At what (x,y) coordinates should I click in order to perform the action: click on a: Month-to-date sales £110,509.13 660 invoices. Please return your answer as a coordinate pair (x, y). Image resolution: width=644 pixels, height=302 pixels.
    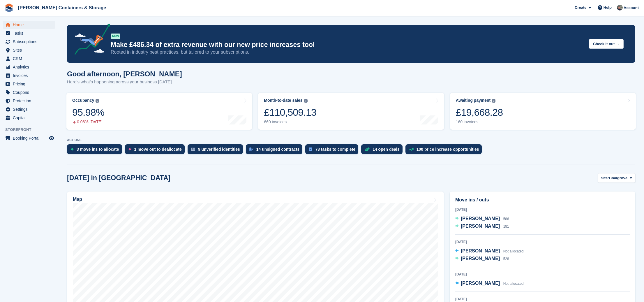
    Looking at the image, I should click on (351, 111).